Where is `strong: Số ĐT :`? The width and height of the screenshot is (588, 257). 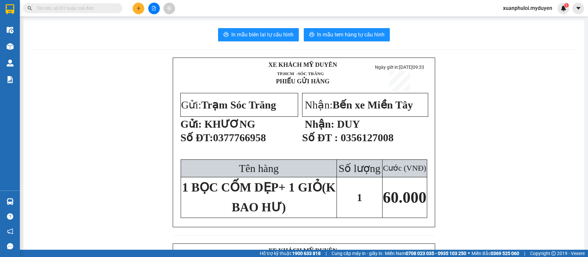
strong: Số ĐT : is located at coordinates (320, 138).